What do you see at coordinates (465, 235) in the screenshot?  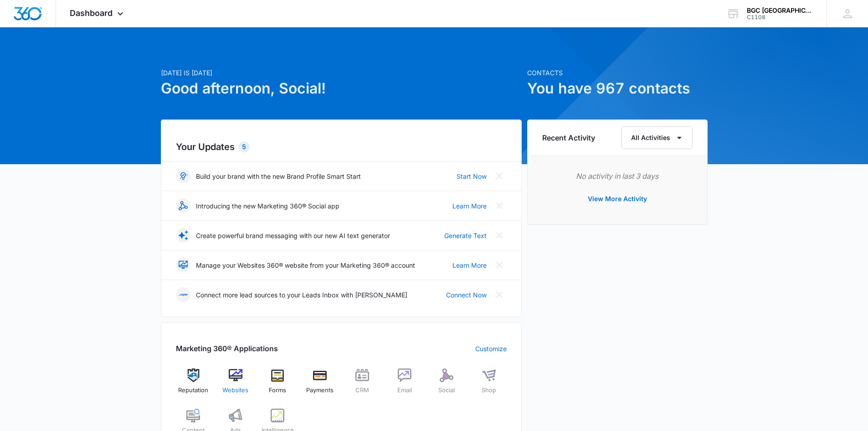 I see `a: Generate Text` at bounding box center [465, 235].